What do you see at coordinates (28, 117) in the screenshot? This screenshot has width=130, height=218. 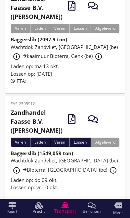 I see `strong: Zandhandel Faasse B.V.` at bounding box center [28, 117].